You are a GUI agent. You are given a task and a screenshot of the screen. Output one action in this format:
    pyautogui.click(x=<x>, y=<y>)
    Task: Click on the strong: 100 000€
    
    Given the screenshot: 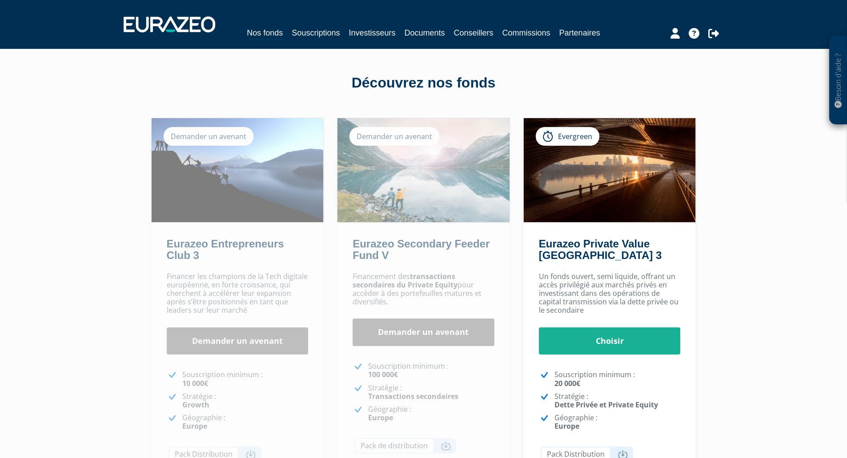 What is the action you would take?
    pyautogui.click(x=383, y=375)
    